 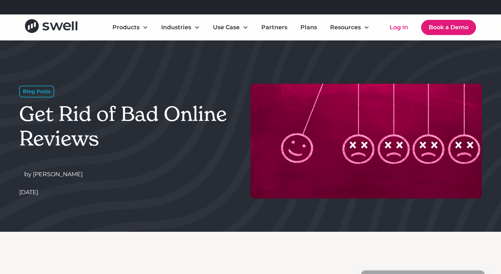 What do you see at coordinates (308, 27) in the screenshot?
I see `a: Plans` at bounding box center [308, 27].